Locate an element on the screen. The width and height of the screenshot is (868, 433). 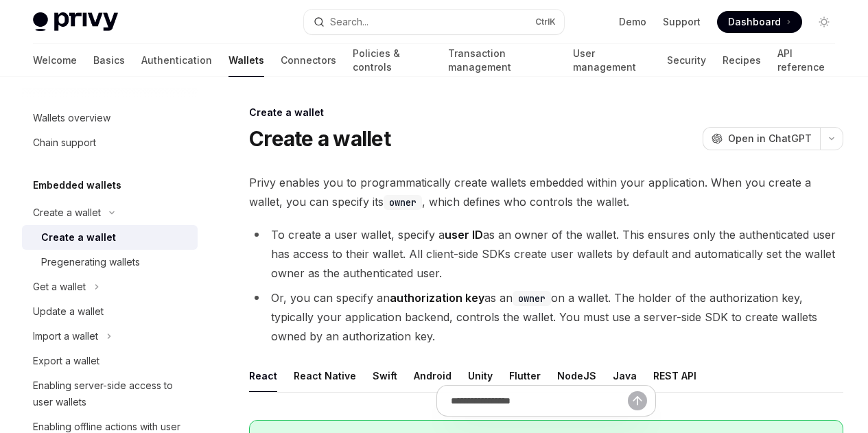
a: Update a wallet is located at coordinates (110, 312).